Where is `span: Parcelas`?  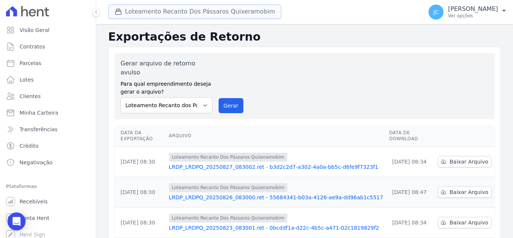
span: Parcelas is located at coordinates (30, 63).